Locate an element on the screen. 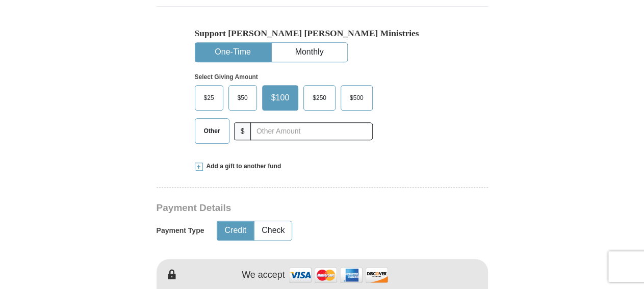 This screenshot has width=644, height=289. strong: Select Giving Amount is located at coordinates (227, 77).